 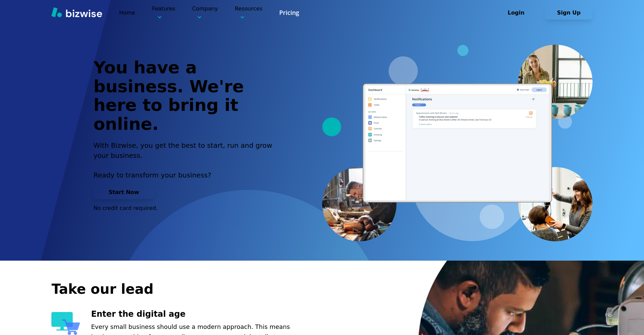 I want to click on p: Company, so click(x=205, y=13).